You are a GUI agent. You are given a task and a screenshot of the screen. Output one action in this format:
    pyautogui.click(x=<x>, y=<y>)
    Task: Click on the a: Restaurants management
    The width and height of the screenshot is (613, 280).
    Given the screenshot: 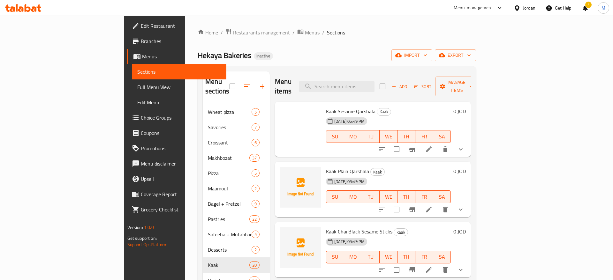 What is the action you would take?
    pyautogui.click(x=258, y=33)
    